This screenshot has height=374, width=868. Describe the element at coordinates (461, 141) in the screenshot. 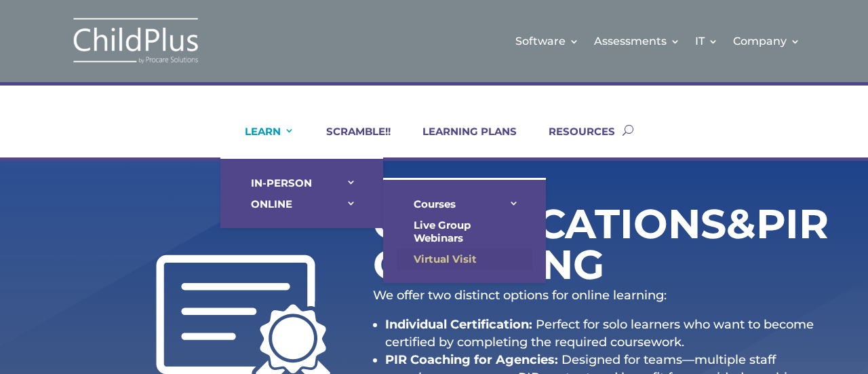

I see `a: LEARNING PLANS` at that location.